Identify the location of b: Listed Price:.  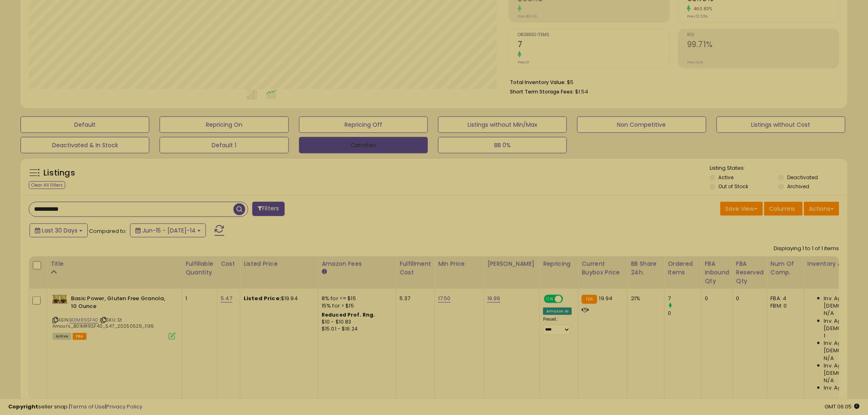
(262, 298).